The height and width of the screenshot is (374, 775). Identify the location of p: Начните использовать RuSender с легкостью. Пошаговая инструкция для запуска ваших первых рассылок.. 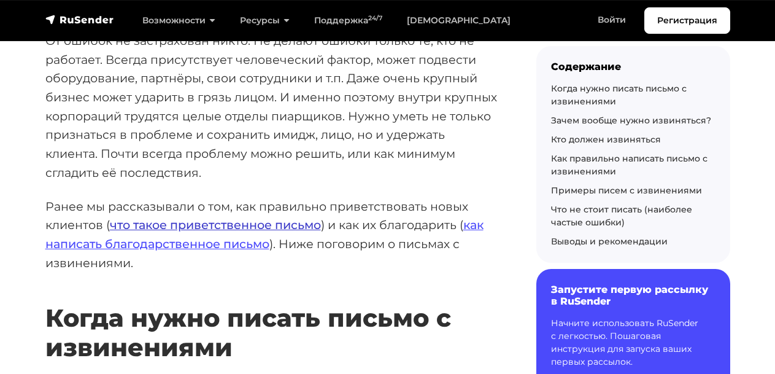
(633, 343).